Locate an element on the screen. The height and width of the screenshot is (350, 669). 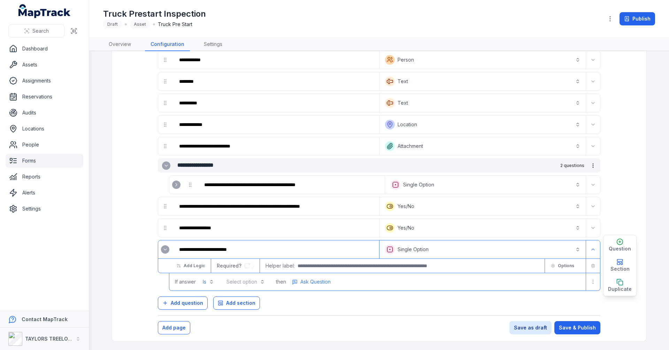
button: Add page is located at coordinates (174, 328).